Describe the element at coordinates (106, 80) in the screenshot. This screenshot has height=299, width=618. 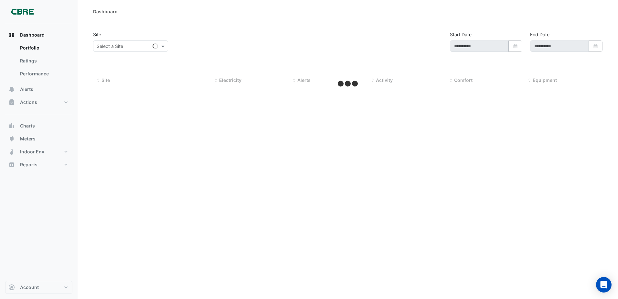
I see `span: Site` at that location.